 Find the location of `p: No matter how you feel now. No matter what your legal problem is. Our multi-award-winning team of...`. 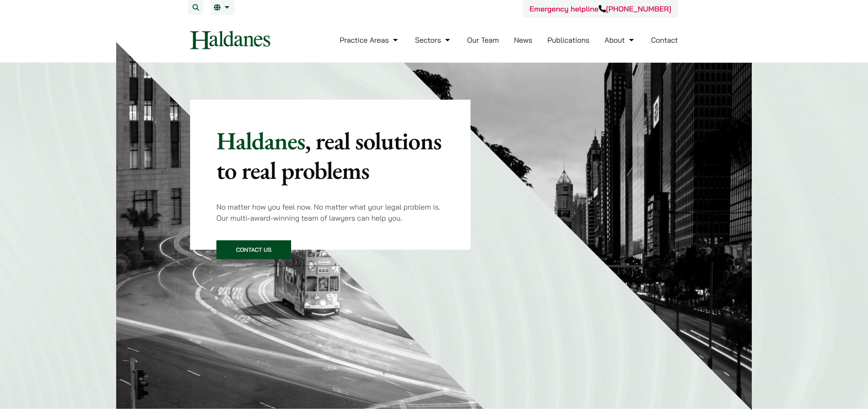

p: No matter how you feel now. No matter what your legal problem is. Our multi-award-winning team of... is located at coordinates (330, 213).